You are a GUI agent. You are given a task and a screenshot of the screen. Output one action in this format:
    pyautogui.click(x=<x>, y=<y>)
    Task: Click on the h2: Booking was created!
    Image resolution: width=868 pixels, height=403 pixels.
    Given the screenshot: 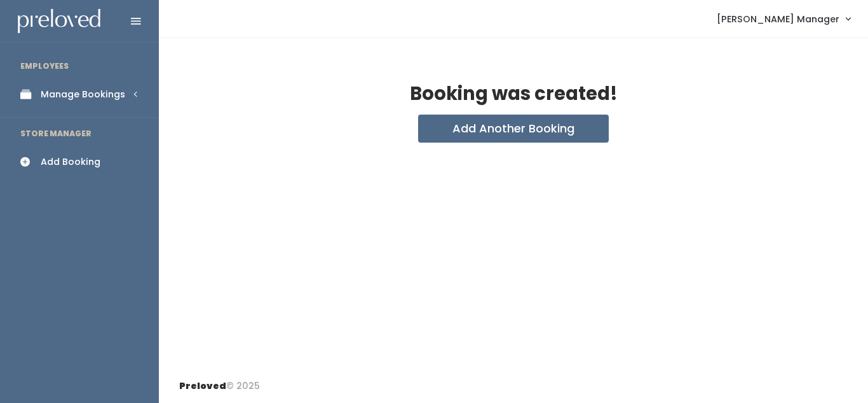 What is the action you would take?
    pyautogui.click(x=513, y=95)
    